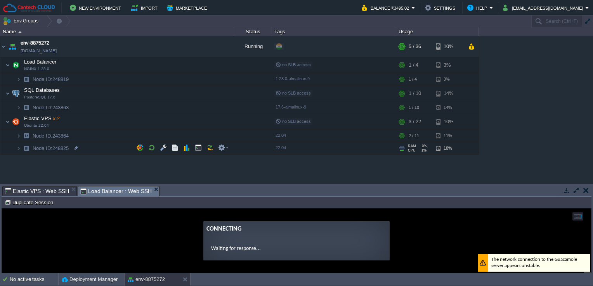  What do you see at coordinates (29, 8) in the screenshot?
I see `img: Cantech Cloud` at bounding box center [29, 8].